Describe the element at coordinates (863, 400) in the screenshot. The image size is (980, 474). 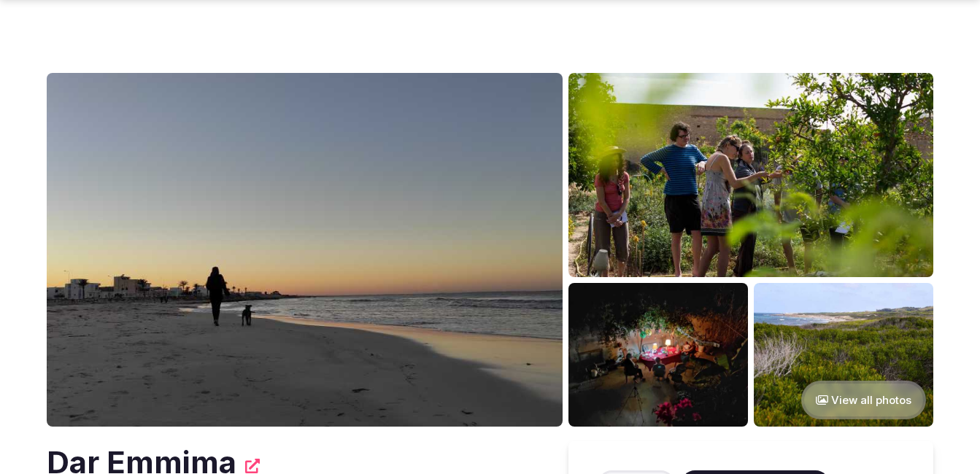
I see `button: View all photos` at that location.